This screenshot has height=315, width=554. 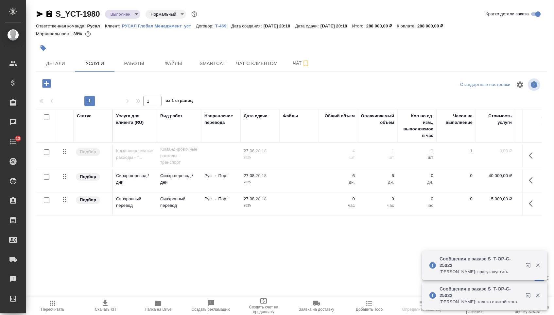 What do you see at coordinates (211, 306) in the screenshot?
I see `button: Создать рекламацию` at bounding box center [211, 306].